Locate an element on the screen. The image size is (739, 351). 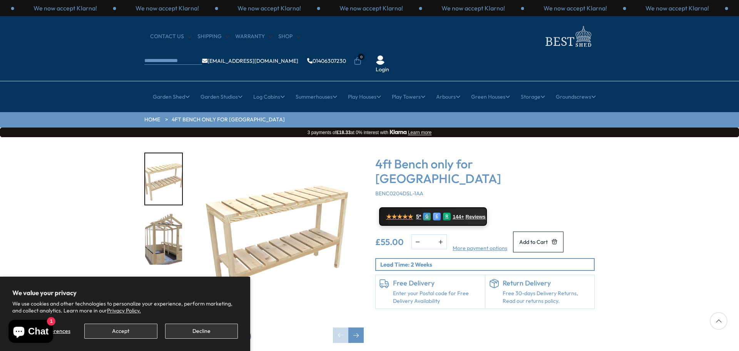
h6: Free Delivery is located at coordinates (437, 283).